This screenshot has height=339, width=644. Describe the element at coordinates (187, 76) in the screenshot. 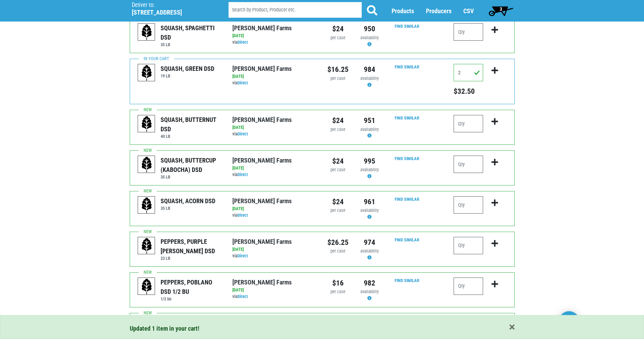

I see `h6: 19 LB` at that location.